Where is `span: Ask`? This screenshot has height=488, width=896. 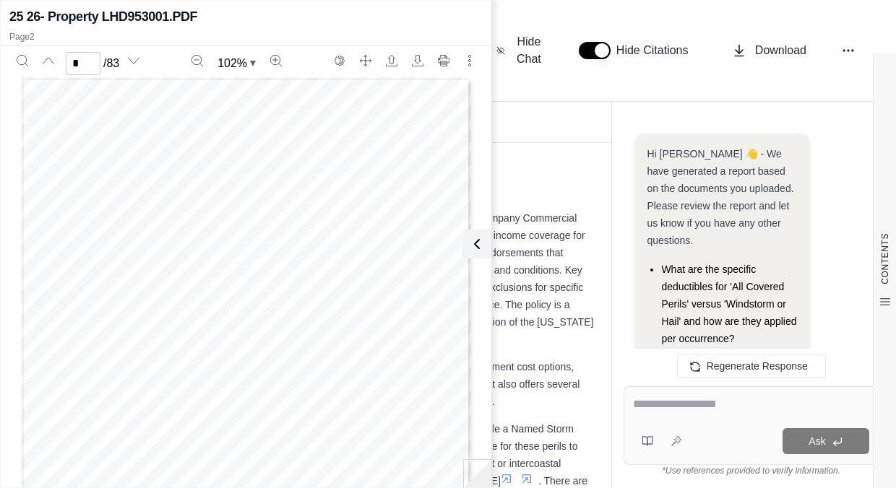 span: Ask is located at coordinates (816, 441).